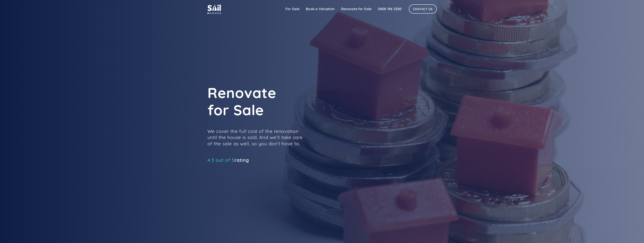 The width and height of the screenshot is (644, 243). I want to click on a: Book a Valuation, so click(320, 9).